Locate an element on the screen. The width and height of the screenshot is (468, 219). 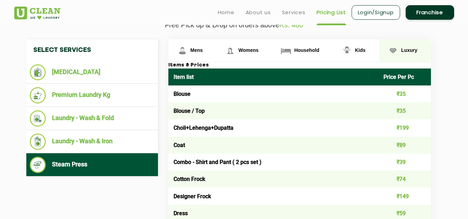
img: Household is located at coordinates (286, 51).